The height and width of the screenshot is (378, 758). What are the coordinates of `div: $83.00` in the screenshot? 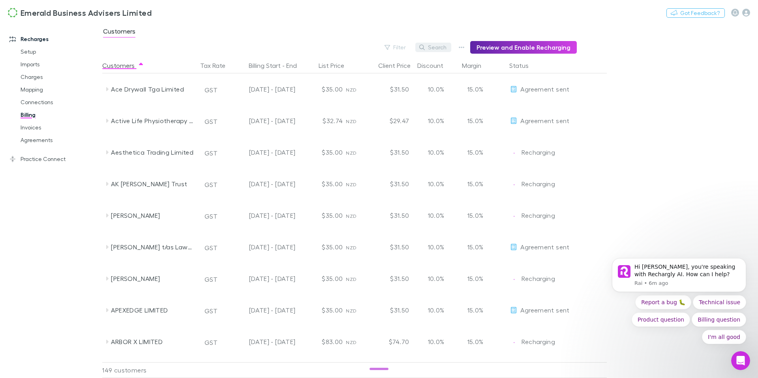 It's located at (322, 342).